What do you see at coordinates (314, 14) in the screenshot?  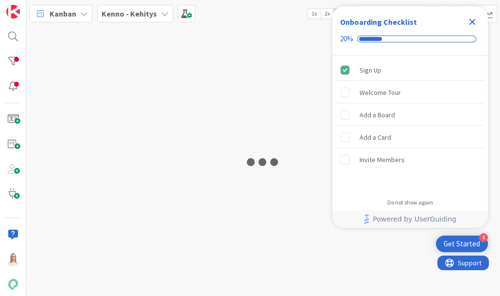 I see `span: 1x` at bounding box center [314, 14].